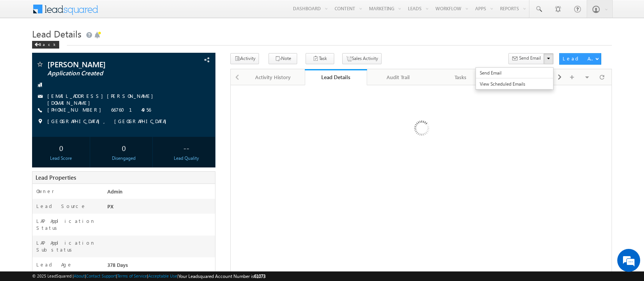 This screenshot has width=644, height=281. What do you see at coordinates (362, 59) in the screenshot?
I see `button: Sales Activity` at bounding box center [362, 59].